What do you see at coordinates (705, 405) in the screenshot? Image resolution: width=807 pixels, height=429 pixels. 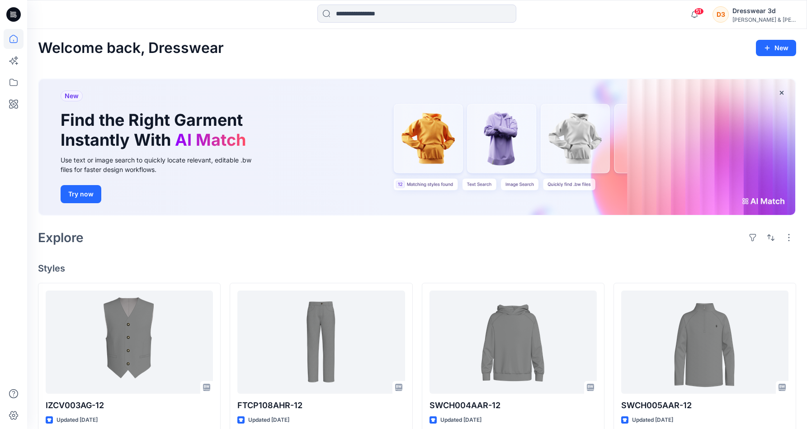 I see `p: SWCH005AAR-12` at bounding box center [705, 405].